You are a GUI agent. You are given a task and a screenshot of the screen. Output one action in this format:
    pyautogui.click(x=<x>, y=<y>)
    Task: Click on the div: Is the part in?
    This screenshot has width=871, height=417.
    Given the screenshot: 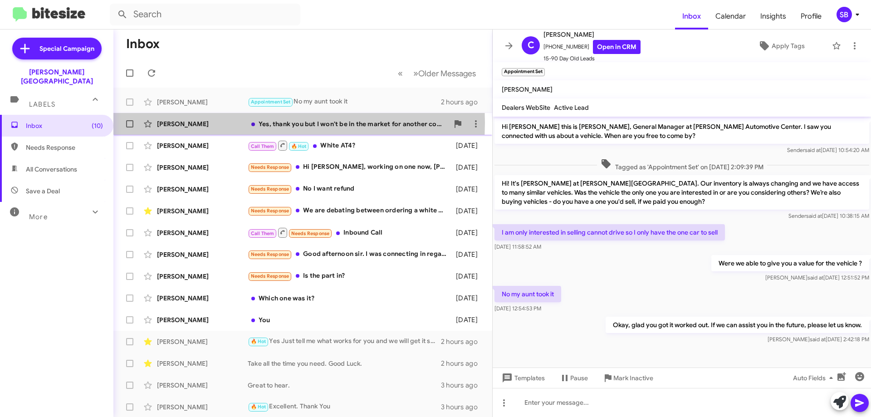 What is the action you would take?
    pyautogui.click(x=349, y=276)
    